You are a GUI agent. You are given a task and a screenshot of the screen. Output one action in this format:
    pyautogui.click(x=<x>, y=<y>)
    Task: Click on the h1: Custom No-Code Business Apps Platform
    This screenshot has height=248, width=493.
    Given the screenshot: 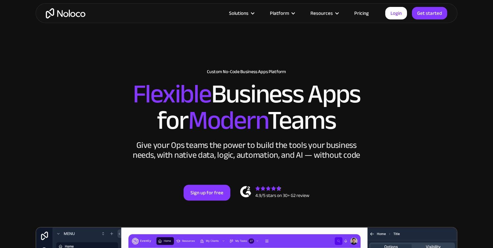 What is the action you would take?
    pyautogui.click(x=246, y=72)
    